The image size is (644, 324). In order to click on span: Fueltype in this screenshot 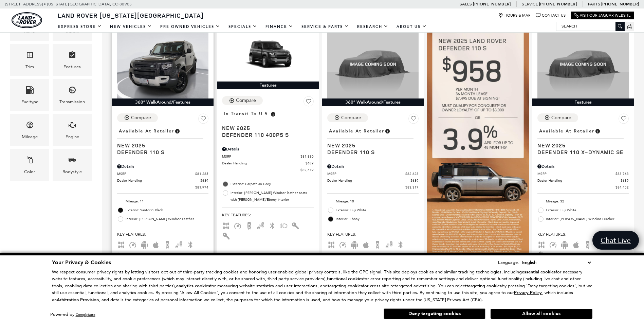, I will do `click(30, 91)`.